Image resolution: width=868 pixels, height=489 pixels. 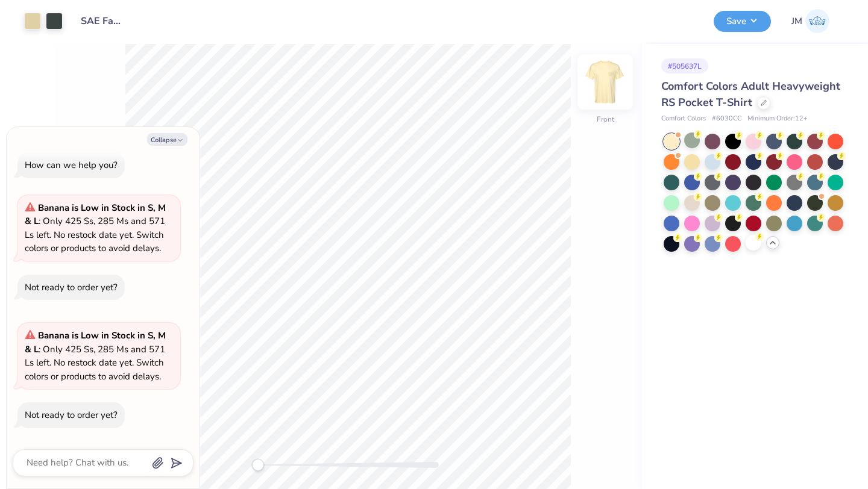 I want to click on div: Front, so click(x=605, y=119).